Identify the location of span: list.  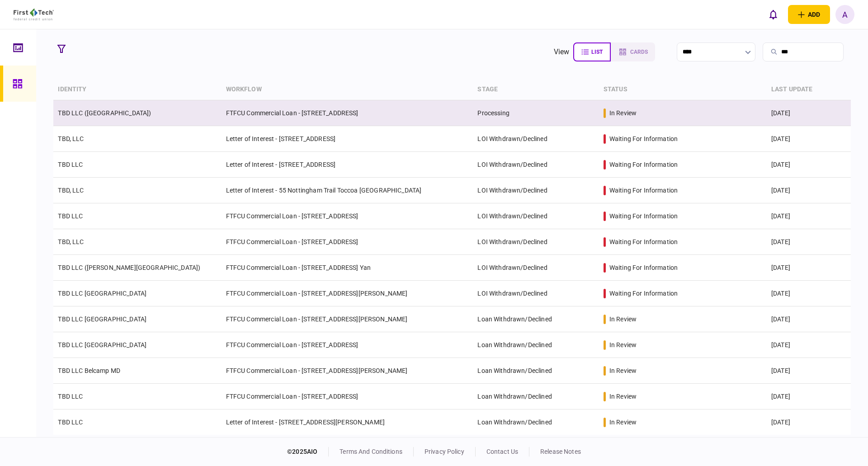
(597, 52).